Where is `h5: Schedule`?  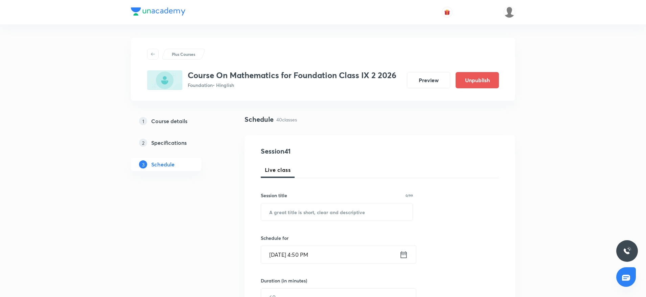
h5: Schedule is located at coordinates (163, 164).